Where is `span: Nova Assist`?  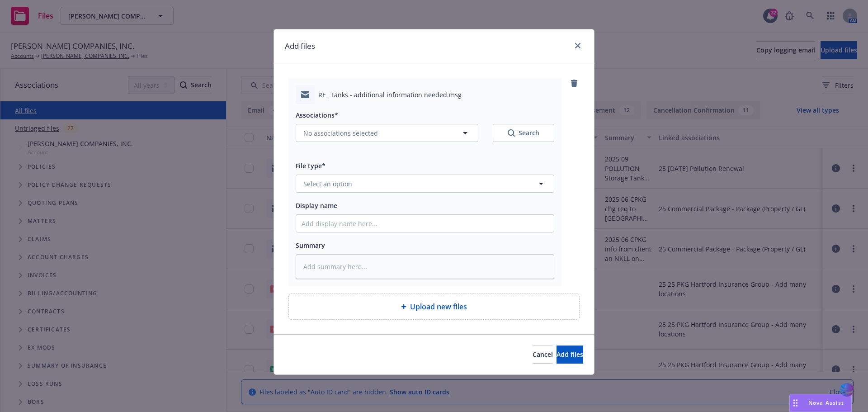
span: Nova Assist is located at coordinates (826, 402).